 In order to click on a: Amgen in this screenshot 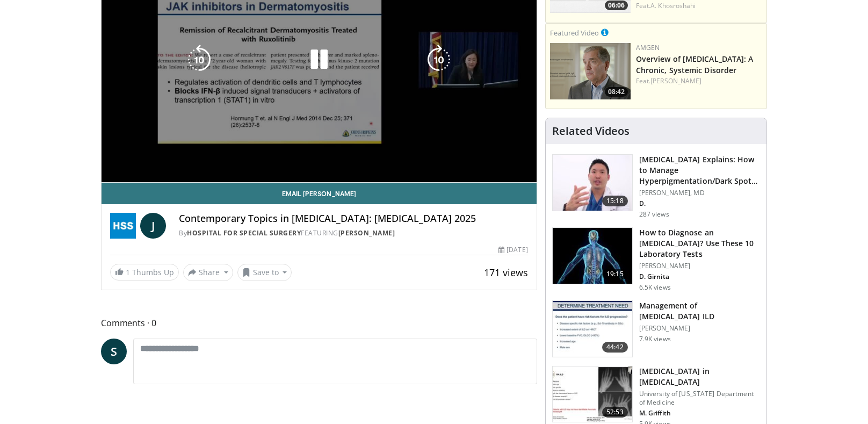, I will do `click(648, 47)`.